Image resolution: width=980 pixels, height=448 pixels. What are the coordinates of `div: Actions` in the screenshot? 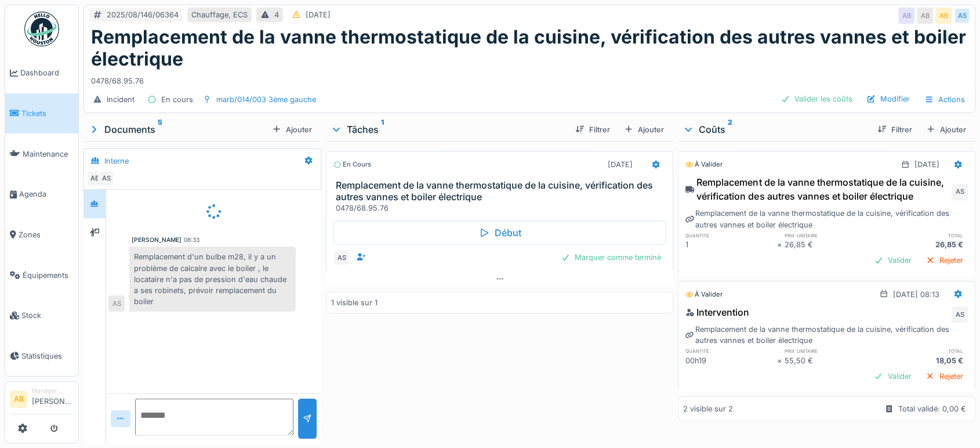 It's located at (944, 99).